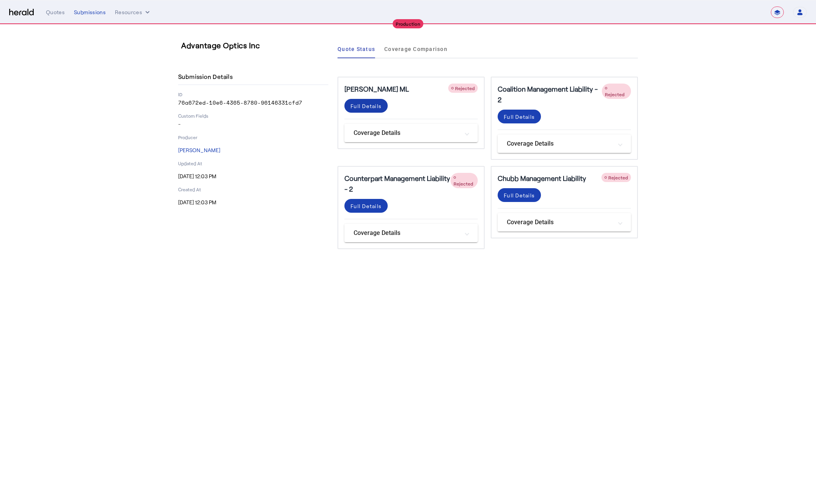 The width and height of the screenshot is (816, 504). I want to click on div: Quotes, so click(55, 12).